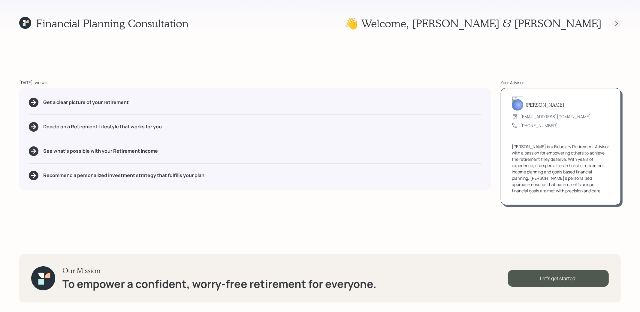  Describe the element at coordinates (558, 278) in the screenshot. I see `div: Let's get started!` at that location.